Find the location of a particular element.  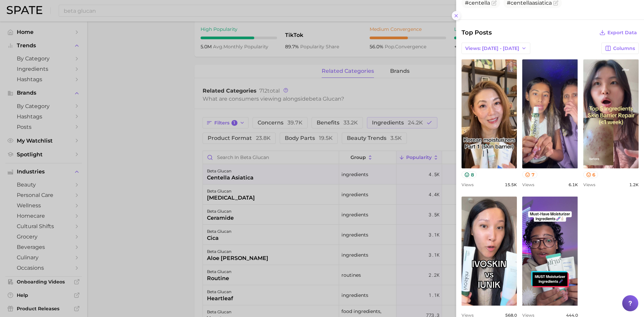

span: Top Posts is located at coordinates (477, 33).